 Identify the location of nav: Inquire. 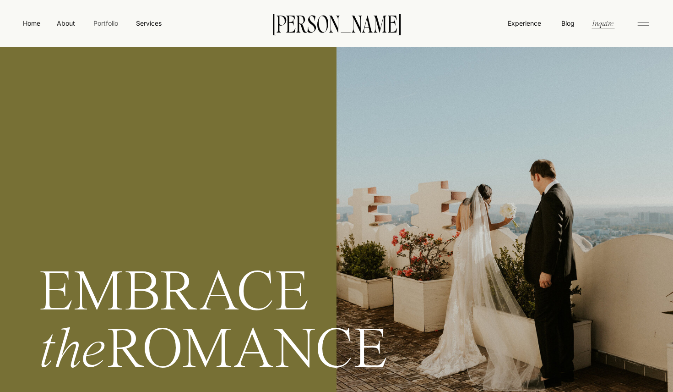
(603, 23).